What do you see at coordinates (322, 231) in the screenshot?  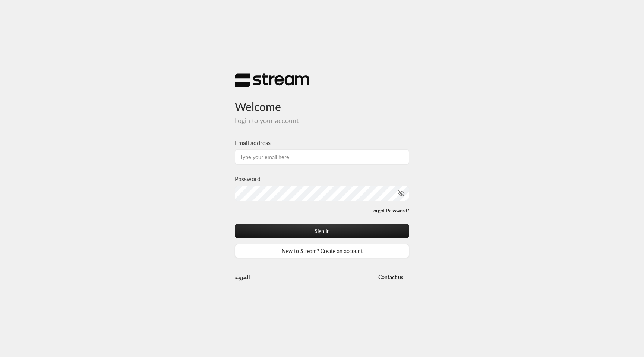 I see `button: Sign in` at bounding box center [322, 231].